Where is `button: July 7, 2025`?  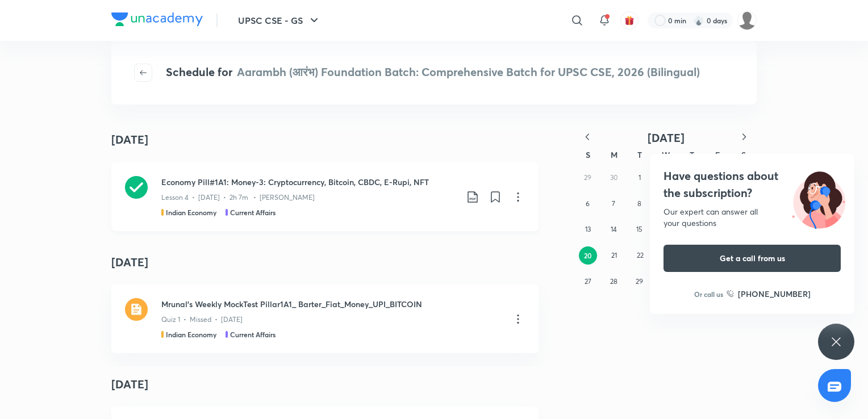
button: July 7, 2025 is located at coordinates (613, 203).